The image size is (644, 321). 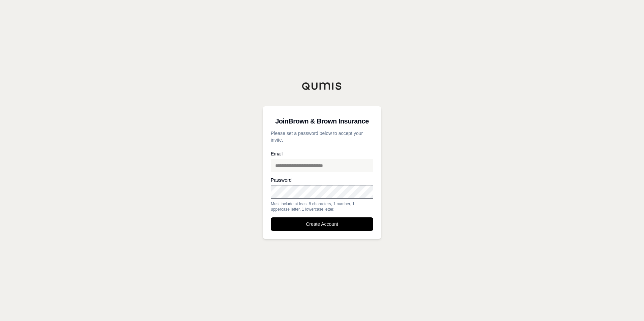 What do you see at coordinates (322, 136) in the screenshot?
I see `p: Please set a password below to accept your invite.` at bounding box center [322, 136].